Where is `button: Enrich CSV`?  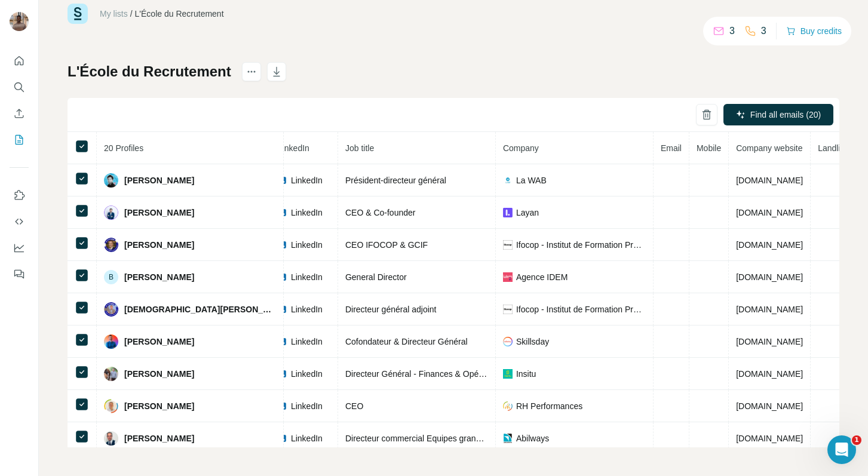 button: Enrich CSV is located at coordinates (19, 113).